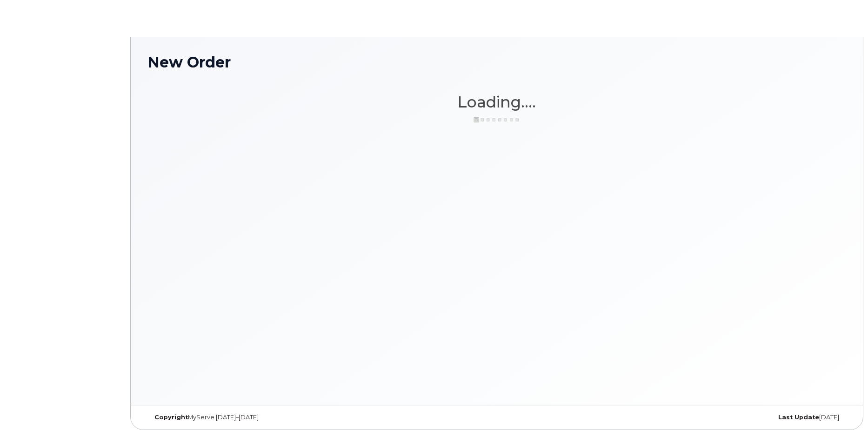 The height and width of the screenshot is (430, 868). I want to click on h1: Loading...., so click(497, 102).